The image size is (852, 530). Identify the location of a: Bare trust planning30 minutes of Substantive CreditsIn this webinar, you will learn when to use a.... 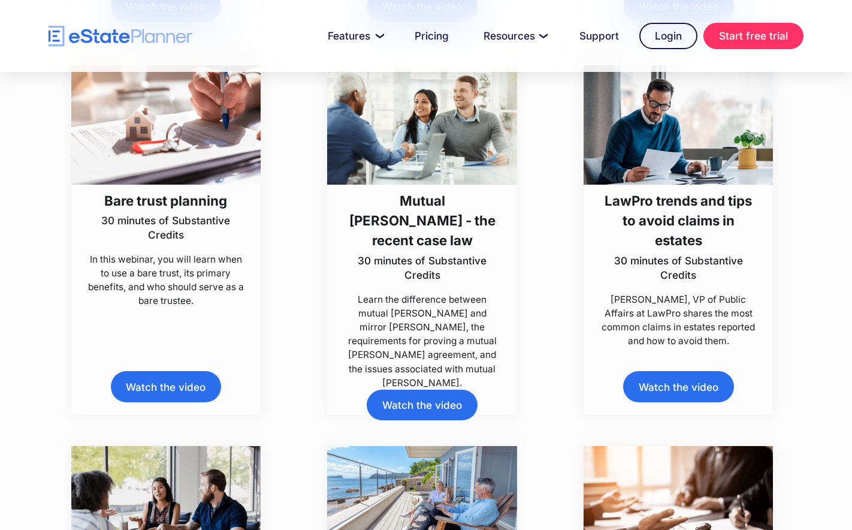
(166, 186).